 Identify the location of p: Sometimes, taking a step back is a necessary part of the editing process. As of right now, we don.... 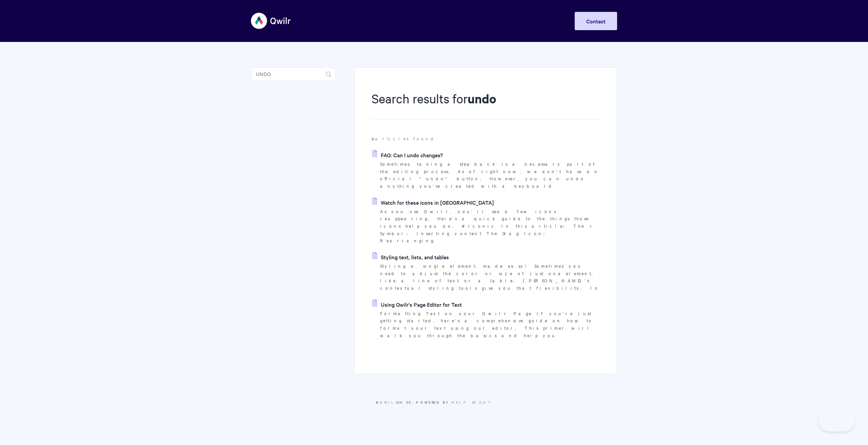
(490, 175).